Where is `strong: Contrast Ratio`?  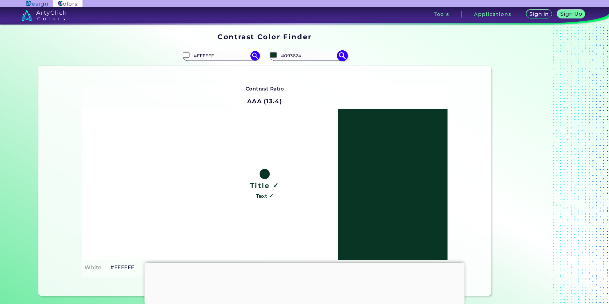 strong: Contrast Ratio is located at coordinates (264, 88).